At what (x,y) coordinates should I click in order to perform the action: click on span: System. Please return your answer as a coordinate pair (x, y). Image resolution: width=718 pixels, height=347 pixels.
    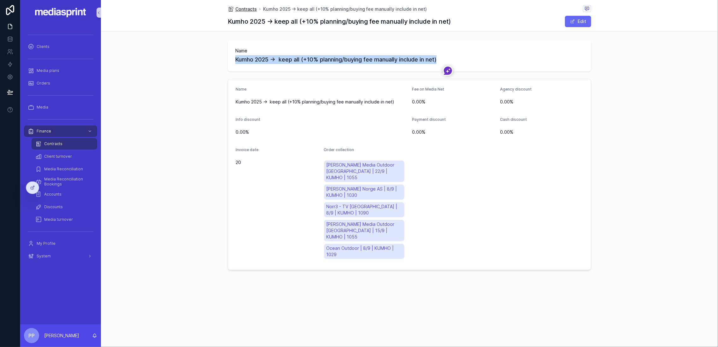
    Looking at the image, I should click on (44, 256).